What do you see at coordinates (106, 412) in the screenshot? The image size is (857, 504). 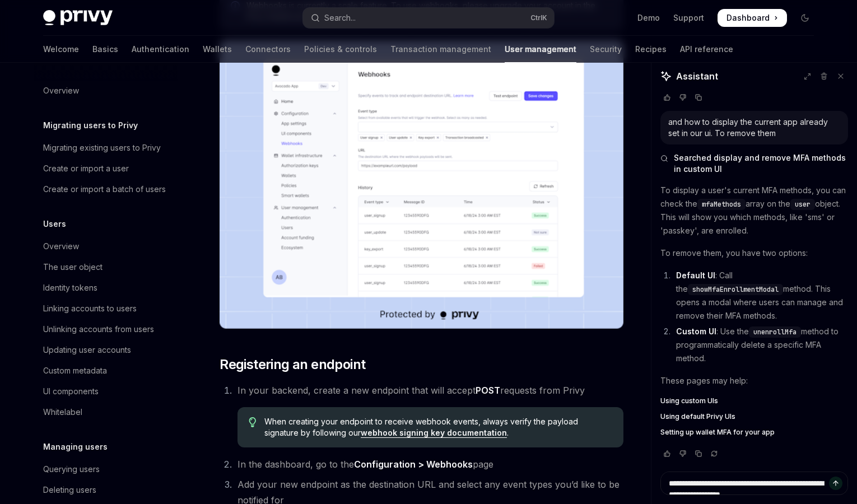 I see `a: Whitelabel` at bounding box center [106, 412].